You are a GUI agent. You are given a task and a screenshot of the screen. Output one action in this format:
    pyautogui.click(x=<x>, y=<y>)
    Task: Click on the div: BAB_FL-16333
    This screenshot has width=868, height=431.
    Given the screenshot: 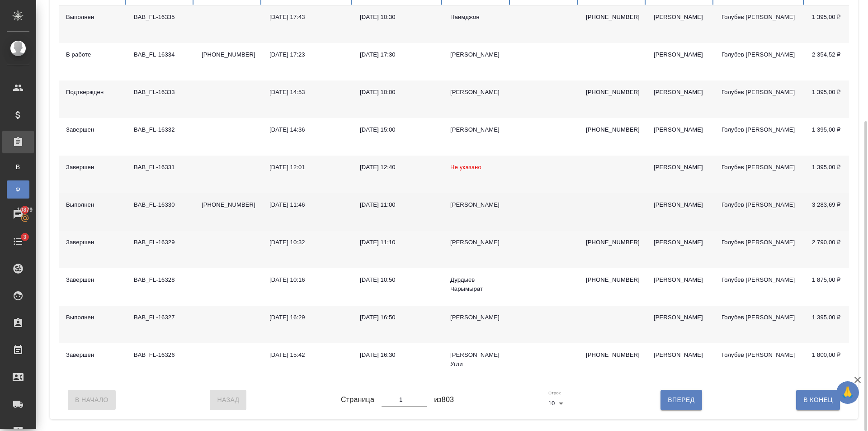 What is the action you would take?
    pyautogui.click(x=160, y=92)
    